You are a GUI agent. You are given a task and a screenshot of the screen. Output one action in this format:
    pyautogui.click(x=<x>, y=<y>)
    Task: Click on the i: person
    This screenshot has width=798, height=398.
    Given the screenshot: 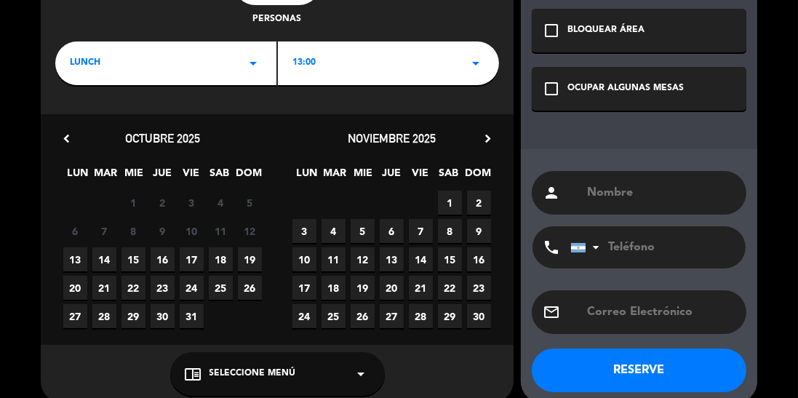 What is the action you would take?
    pyautogui.click(x=552, y=193)
    